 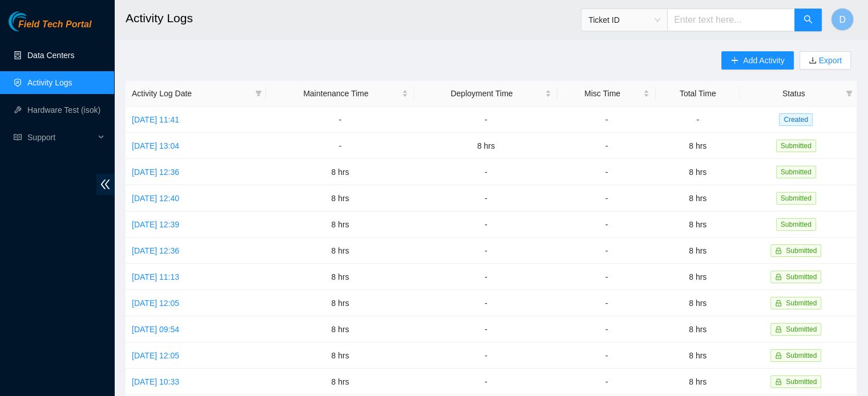 I want to click on a: Data Centers, so click(x=50, y=56).